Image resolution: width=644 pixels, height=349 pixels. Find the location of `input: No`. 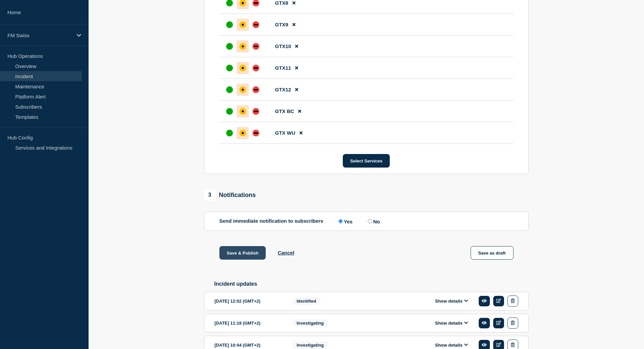

input: No is located at coordinates (370, 221).